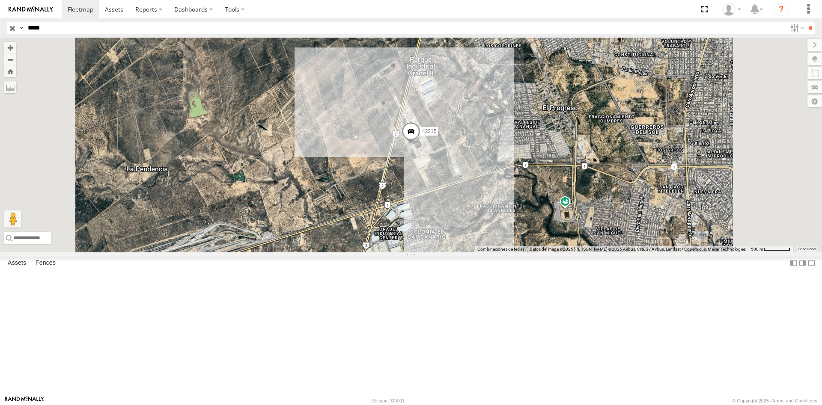 Image resolution: width=822 pixels, height=405 pixels. I want to click on button: Escala del mapa: 500 m por 59 píxeles, so click(770, 250).